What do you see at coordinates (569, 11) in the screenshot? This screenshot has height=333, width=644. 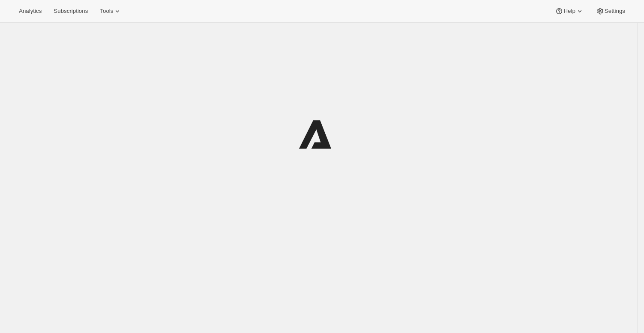 I see `button: Help` at bounding box center [569, 11].